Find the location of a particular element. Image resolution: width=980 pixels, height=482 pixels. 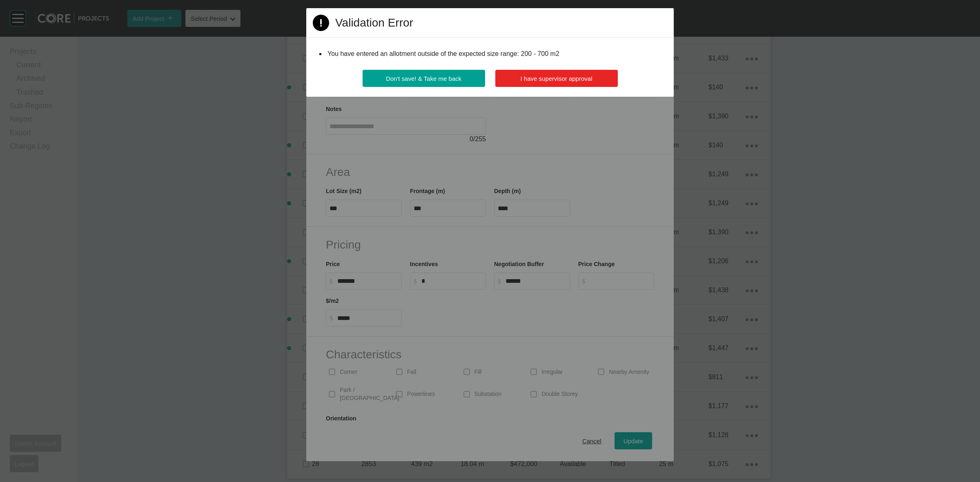

span: Don't save! & Take me back is located at coordinates (424, 79).